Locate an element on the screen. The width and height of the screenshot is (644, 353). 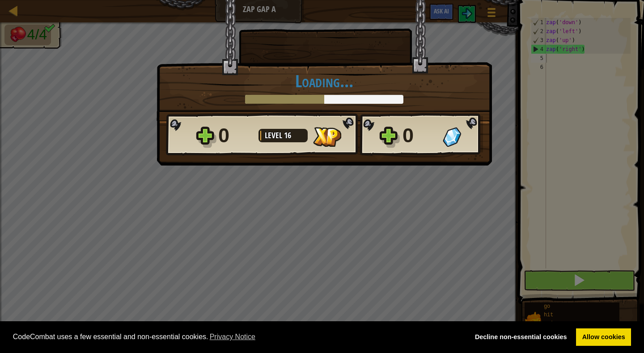
a: allow cookies is located at coordinates (603, 337).